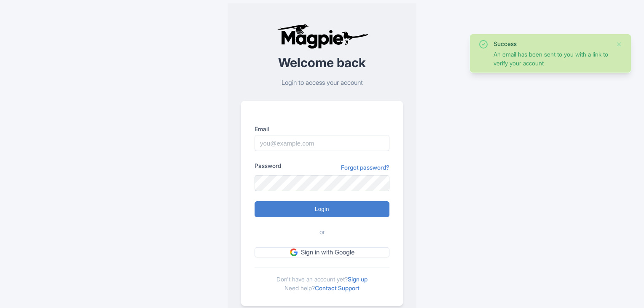 The width and height of the screenshot is (644, 308). Describe the element at coordinates (551, 59) in the screenshot. I see `div: An email has been sent to you with a link to verify your account` at that location.